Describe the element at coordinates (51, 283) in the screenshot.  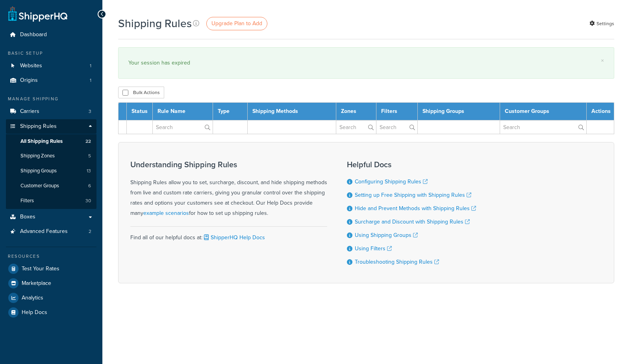
I see `a: Marketplace` at that location.